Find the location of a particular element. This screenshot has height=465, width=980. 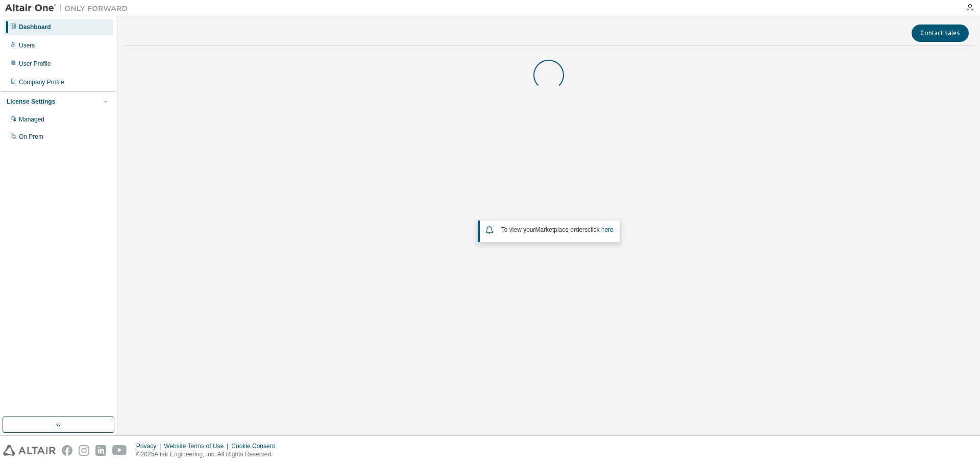

img: altair_logo.svg is located at coordinates (29, 450).